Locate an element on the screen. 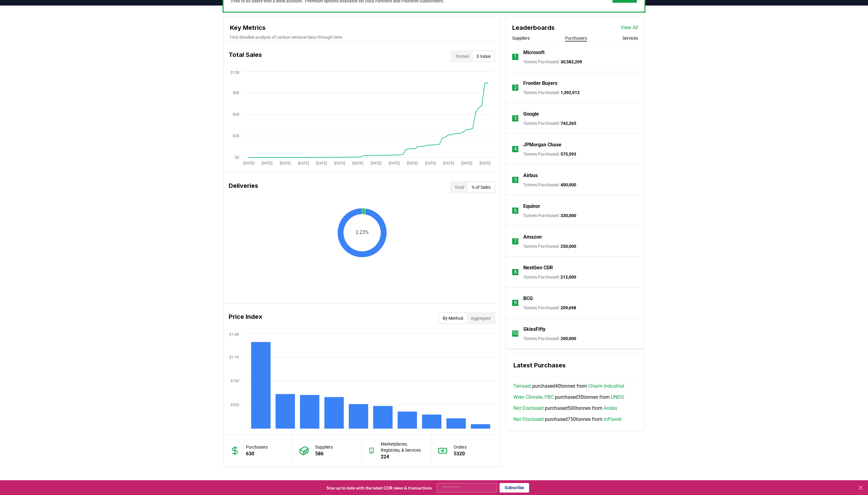  span: 575,593 is located at coordinates (568, 154).